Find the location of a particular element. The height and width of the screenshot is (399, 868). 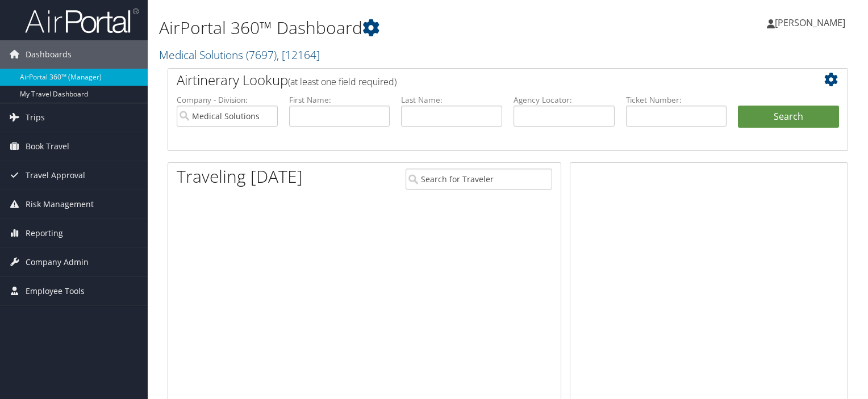

span: Travel Approval is located at coordinates (55, 175).